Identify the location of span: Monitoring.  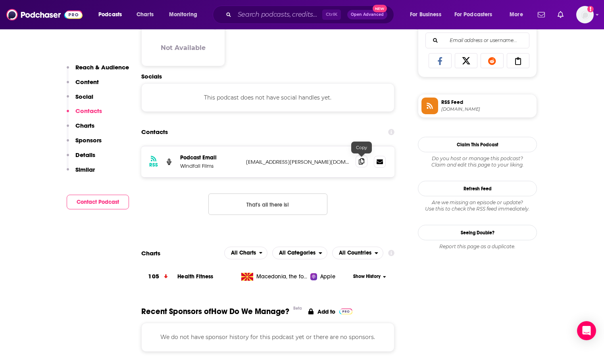
(183, 14).